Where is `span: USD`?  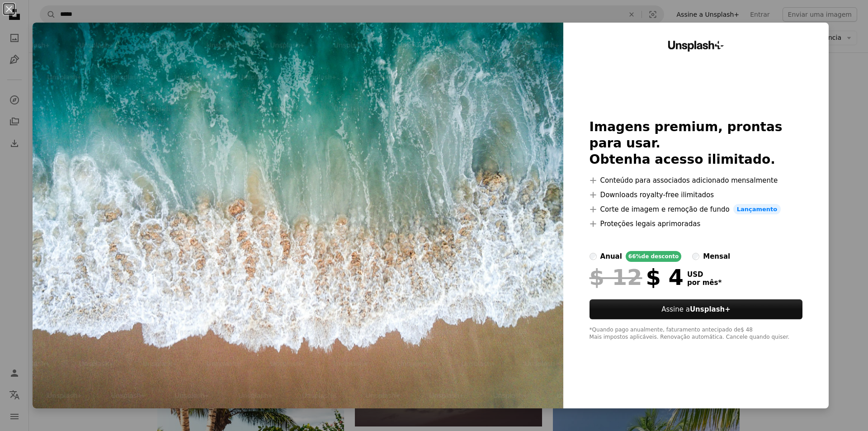 span: USD is located at coordinates (704, 274).